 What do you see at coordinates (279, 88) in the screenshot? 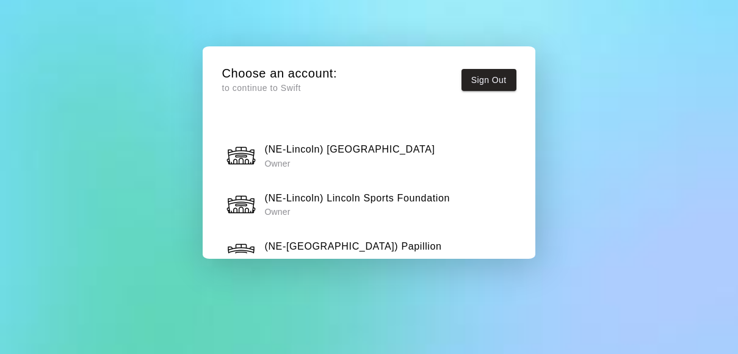
I see `p: to continue to Swift` at bounding box center [279, 88].